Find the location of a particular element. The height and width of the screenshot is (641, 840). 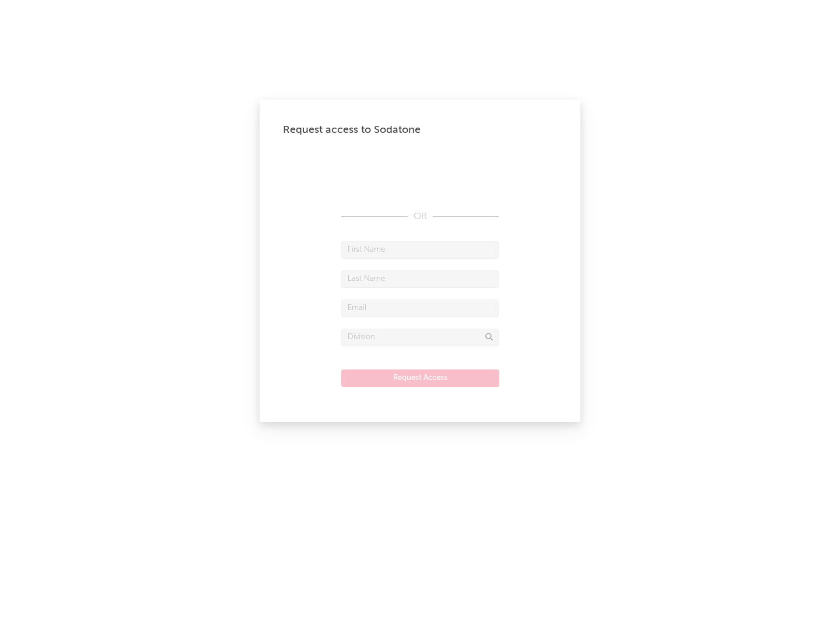

input: First Name is located at coordinates (420, 250).